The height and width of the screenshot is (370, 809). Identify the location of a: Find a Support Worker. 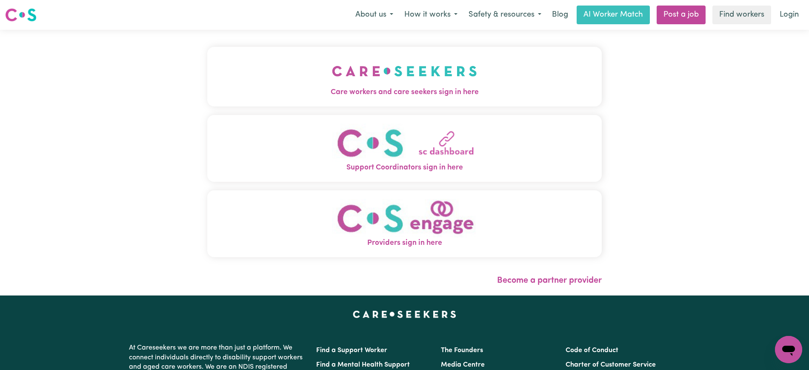
(352, 350).